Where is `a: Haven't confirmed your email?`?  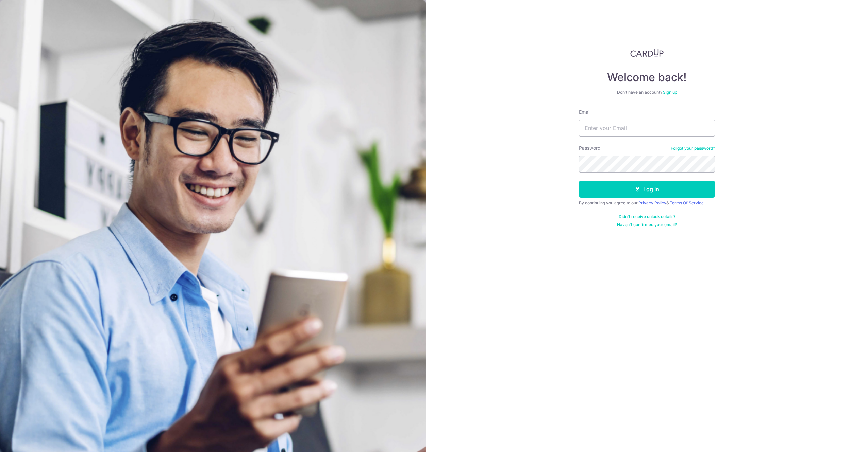
a: Haven't confirmed your email? is located at coordinates (647, 225).